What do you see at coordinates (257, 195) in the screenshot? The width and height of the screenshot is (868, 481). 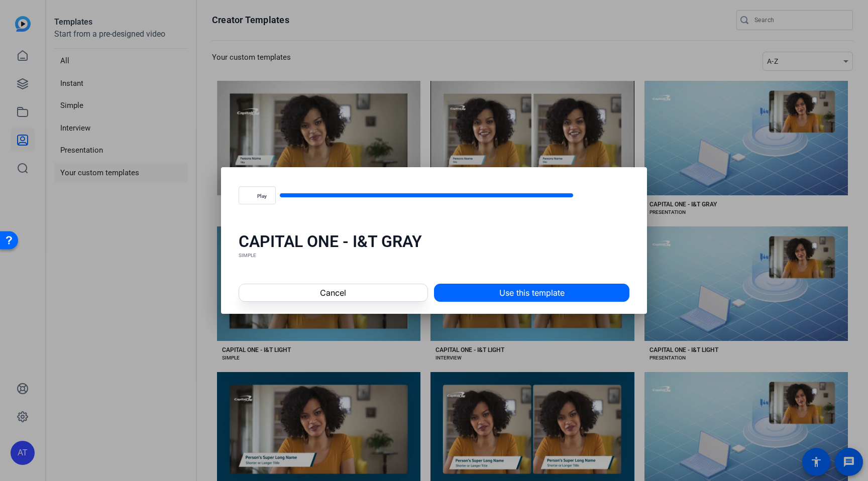 I see `button: Play` at bounding box center [257, 195].